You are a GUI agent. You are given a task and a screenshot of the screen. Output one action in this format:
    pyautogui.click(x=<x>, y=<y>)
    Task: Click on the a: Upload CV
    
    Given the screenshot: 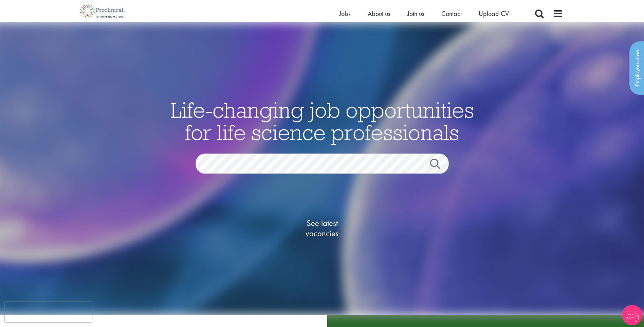 What is the action you would take?
    pyautogui.click(x=493, y=13)
    